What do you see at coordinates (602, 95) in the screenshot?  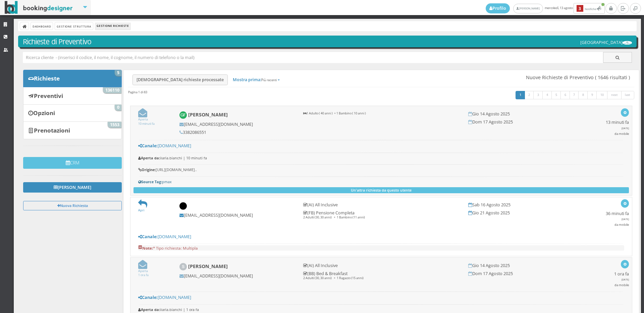 I see `a: 10` at bounding box center [602, 95].